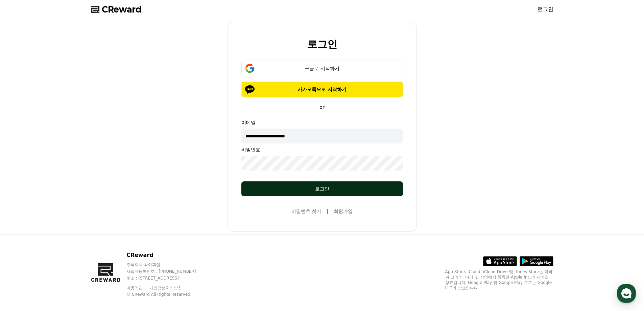 This screenshot has height=311, width=644. What do you see at coordinates (109, 223) in the screenshot?
I see `a: 설정` at bounding box center [109, 223].